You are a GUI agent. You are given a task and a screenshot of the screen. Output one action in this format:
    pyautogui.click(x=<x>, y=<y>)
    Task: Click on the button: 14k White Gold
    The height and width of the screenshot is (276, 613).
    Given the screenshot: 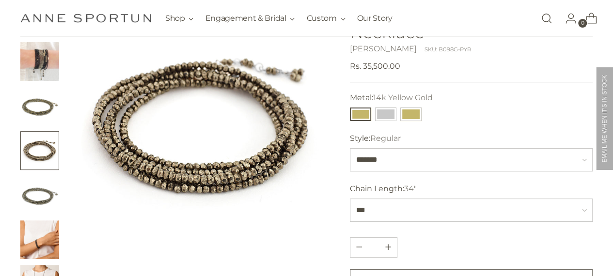 What is the action you would take?
    pyautogui.click(x=385, y=114)
    